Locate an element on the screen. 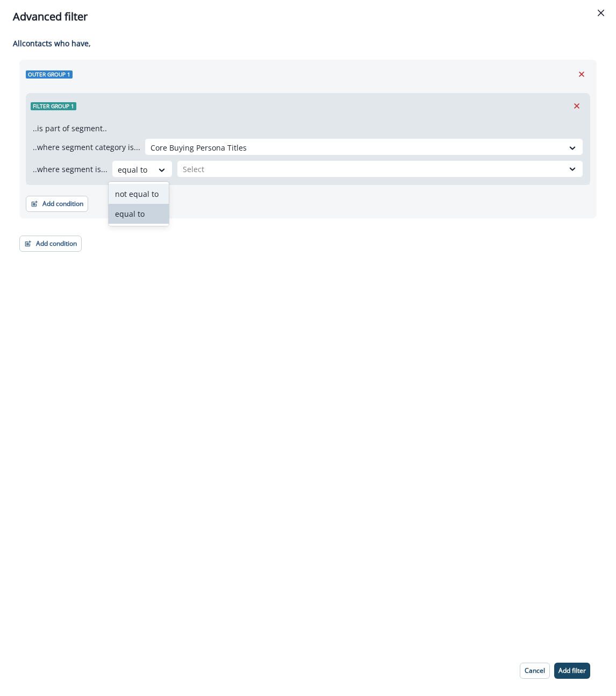 The height and width of the screenshot is (696, 616). button: Cancel is located at coordinates (535, 671).